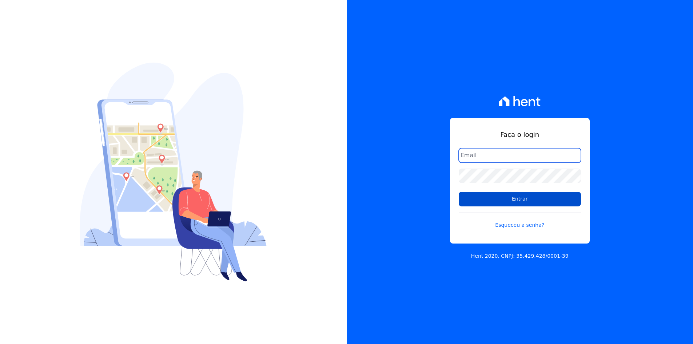 Image resolution: width=693 pixels, height=344 pixels. Describe the element at coordinates (520, 199) in the screenshot. I see `input: Entrar` at that location.